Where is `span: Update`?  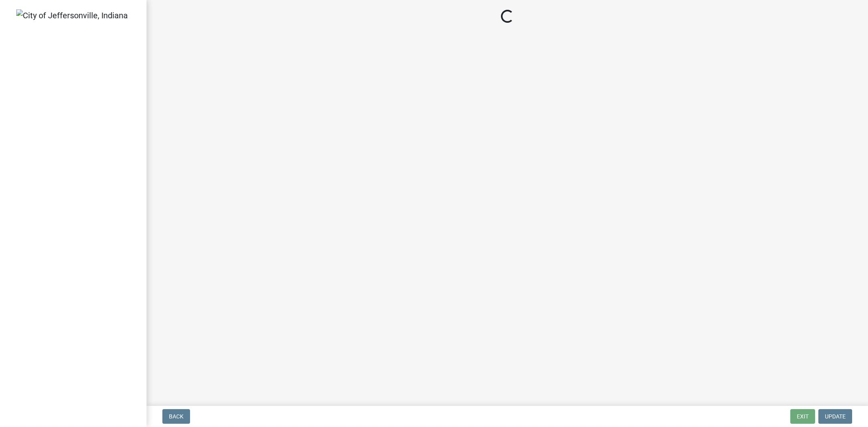 span: Update is located at coordinates (835, 417).